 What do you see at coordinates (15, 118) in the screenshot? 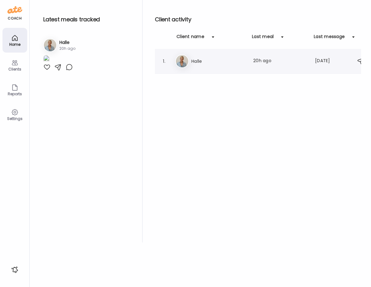
I see `div: Settings` at bounding box center [15, 118].